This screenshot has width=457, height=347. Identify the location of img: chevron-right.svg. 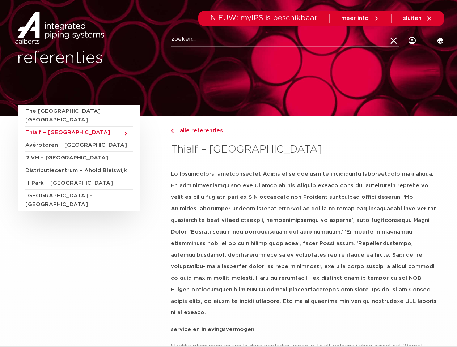
(172, 131).